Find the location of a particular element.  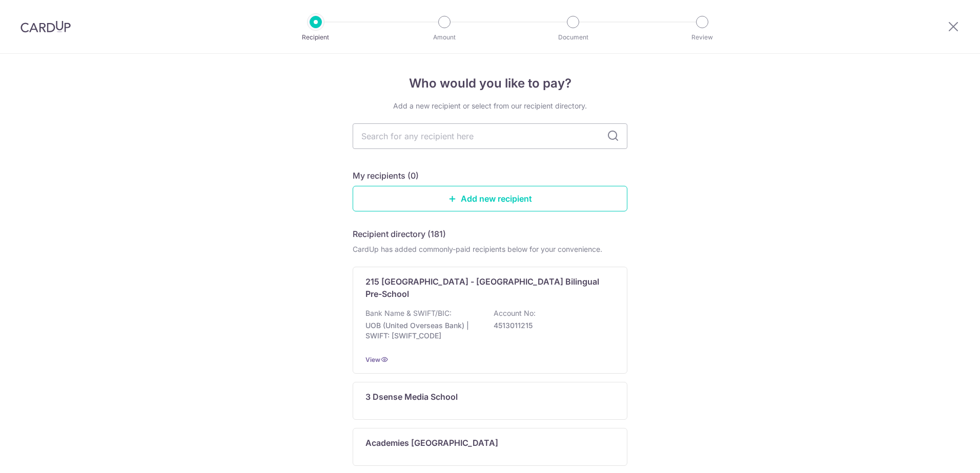

p: 4513011215 is located at coordinates (551, 326).